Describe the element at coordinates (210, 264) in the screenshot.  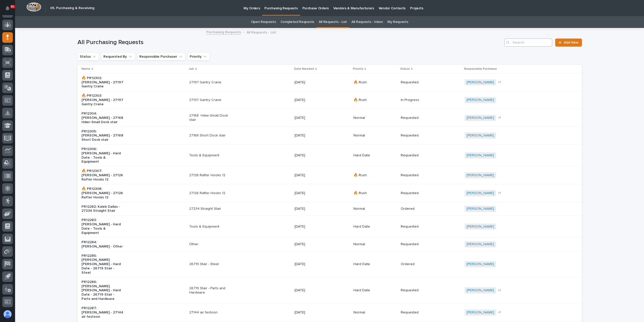
I see `p: 26719 Stair - Steel` at that location.